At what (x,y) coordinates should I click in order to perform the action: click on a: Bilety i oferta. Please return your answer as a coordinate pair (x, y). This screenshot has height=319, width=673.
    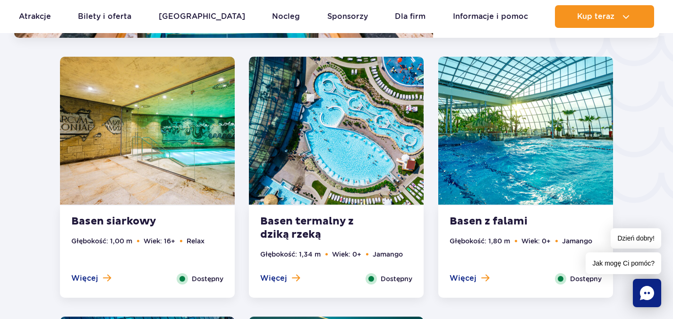
    Looking at the image, I should click on (104, 17).